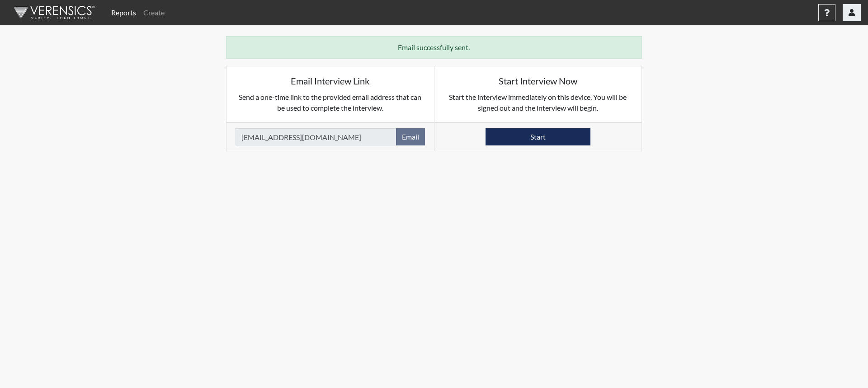 This screenshot has height=388, width=868. Describe the element at coordinates (538, 137) in the screenshot. I see `button: Start` at that location.